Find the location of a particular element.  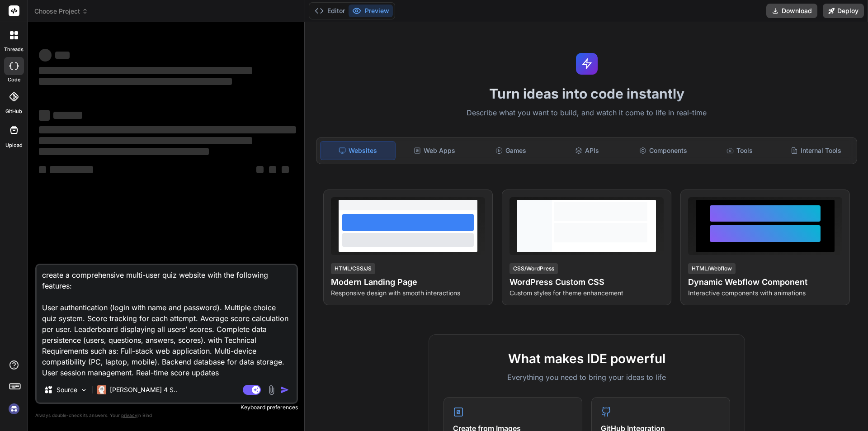

div: Internal Tools is located at coordinates (816, 150).